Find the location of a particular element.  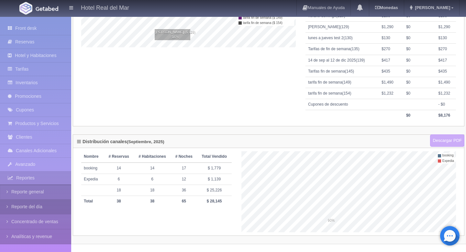

th: # Reservas is located at coordinates (119, 157).